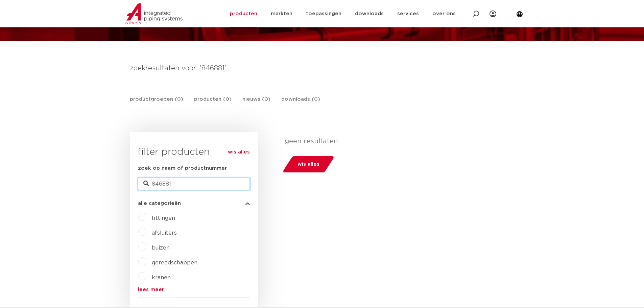  Describe the element at coordinates (239, 152) in the screenshot. I see `a: wis alles` at that location.